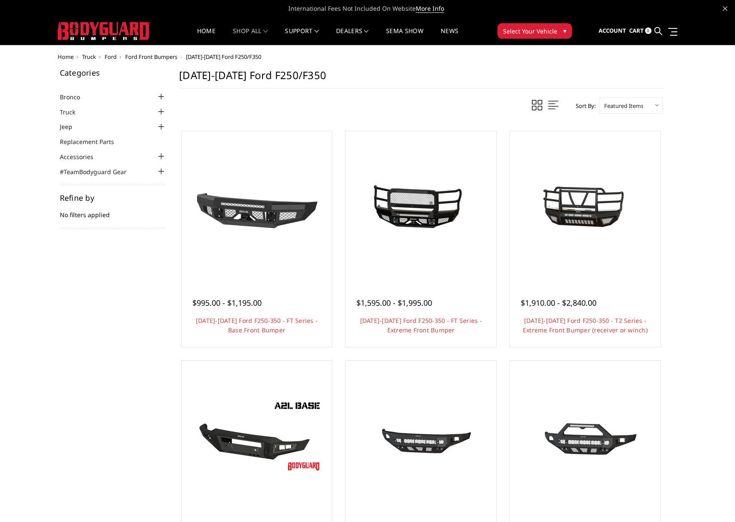 Image resolution: width=735 pixels, height=522 pixels. What do you see at coordinates (421, 207) in the screenshot?
I see `a: 2017-2022 Ford F250-350 - FT Series - Extreme Front Bumper 2017-2022 Ford F250-350 - FT Series - ...` at bounding box center [421, 207].